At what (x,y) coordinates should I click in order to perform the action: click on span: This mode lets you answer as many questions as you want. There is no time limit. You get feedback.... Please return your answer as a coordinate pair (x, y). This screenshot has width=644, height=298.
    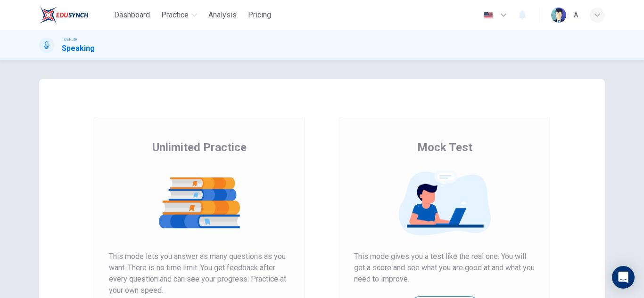
    Looking at the image, I should click on (200, 274).